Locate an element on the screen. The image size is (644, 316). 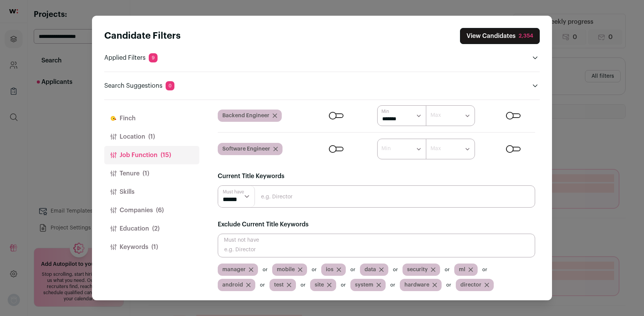
span: system is located at coordinates (364, 285).